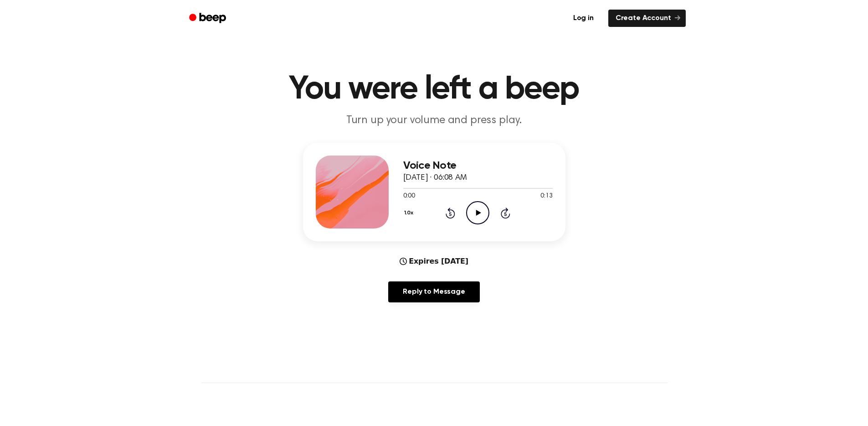  Describe the element at coordinates (409, 196) in the screenshot. I see `span: 0:00` at that location.